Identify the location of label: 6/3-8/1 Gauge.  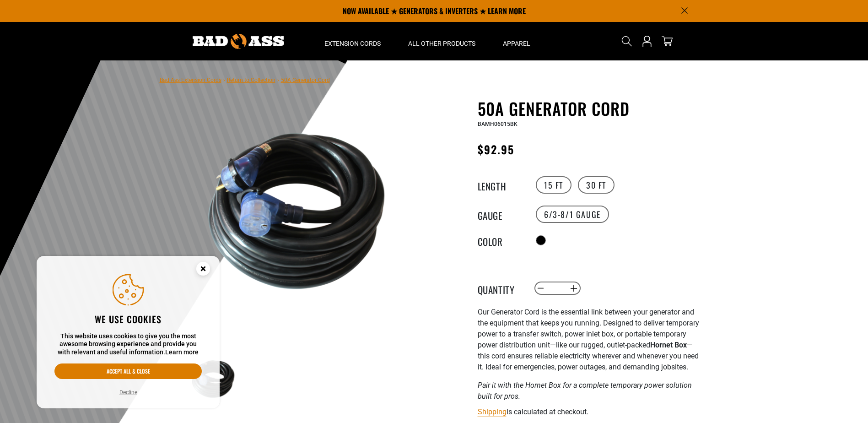
(573, 214).